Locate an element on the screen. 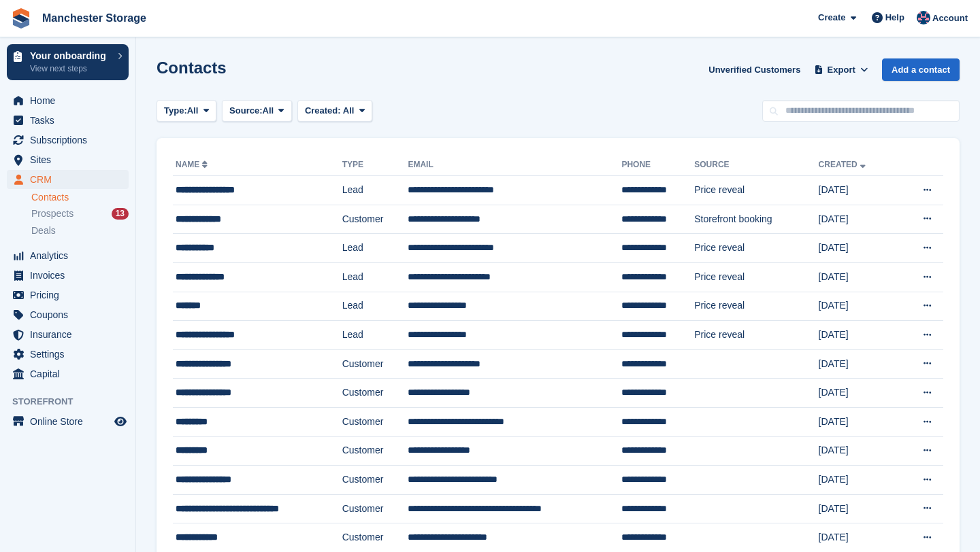 The height and width of the screenshot is (552, 980). span: Pricing is located at coordinates (71, 295).